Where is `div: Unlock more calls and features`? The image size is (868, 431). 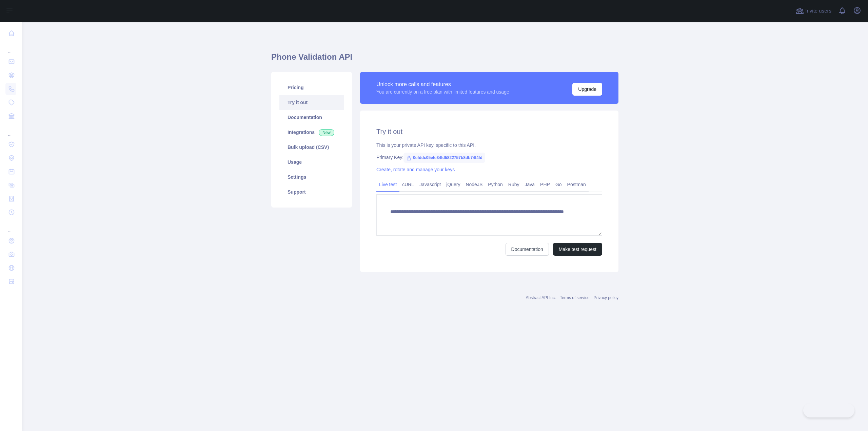
div: Unlock more calls and features is located at coordinates (443, 84).